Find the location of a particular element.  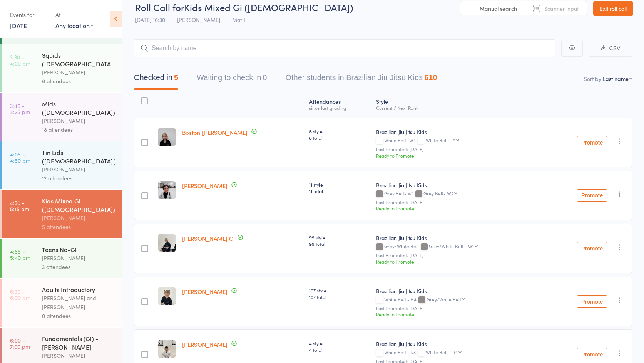

span: 107 total is located at coordinates (340, 297).